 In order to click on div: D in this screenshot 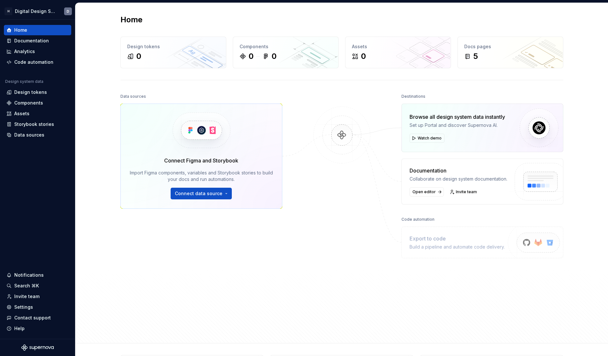, I will do `click(68, 11)`.